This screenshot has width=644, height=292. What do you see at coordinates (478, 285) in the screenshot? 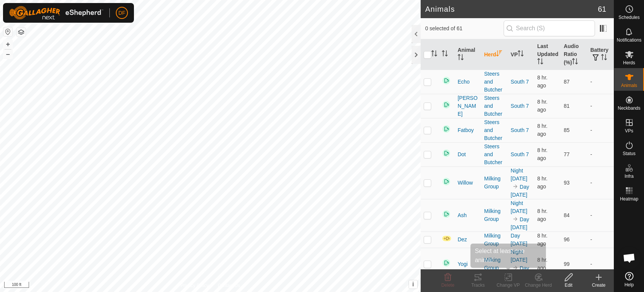
I see `div: Tracks` at bounding box center [478, 285].